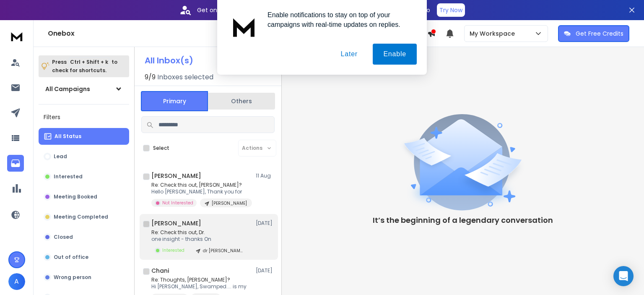  What do you see at coordinates (76, 197) in the screenshot?
I see `p: Meeting Booked` at bounding box center [76, 197].